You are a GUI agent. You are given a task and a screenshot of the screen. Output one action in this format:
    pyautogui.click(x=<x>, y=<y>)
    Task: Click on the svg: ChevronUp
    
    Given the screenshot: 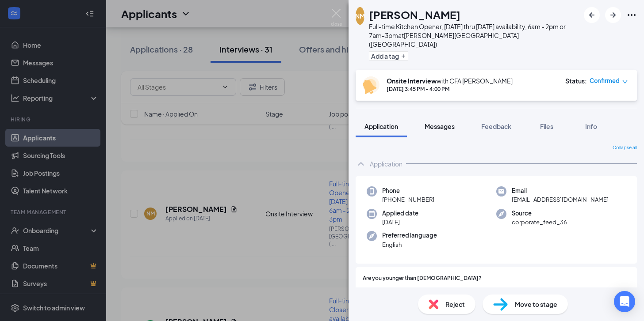 What is the action you would take?
    pyautogui.click(x=361, y=164)
    